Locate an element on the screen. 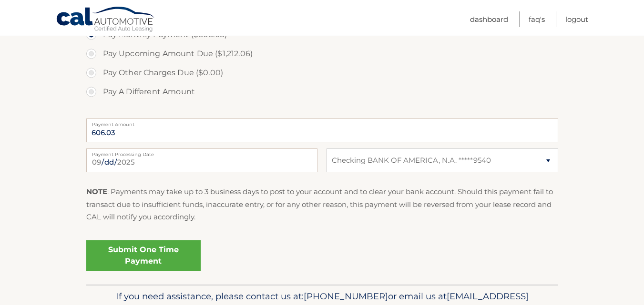  a: Dashboard is located at coordinates (489, 19).